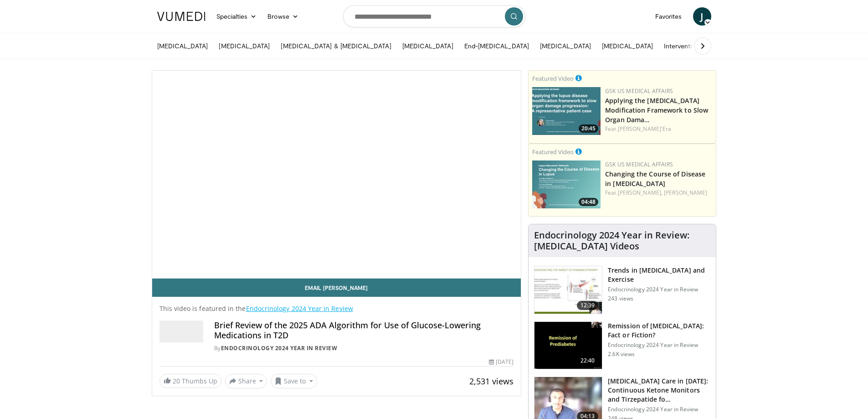 This screenshot has width=868, height=419. What do you see at coordinates (236, 16) in the screenshot?
I see `a: Specialties` at bounding box center [236, 16].